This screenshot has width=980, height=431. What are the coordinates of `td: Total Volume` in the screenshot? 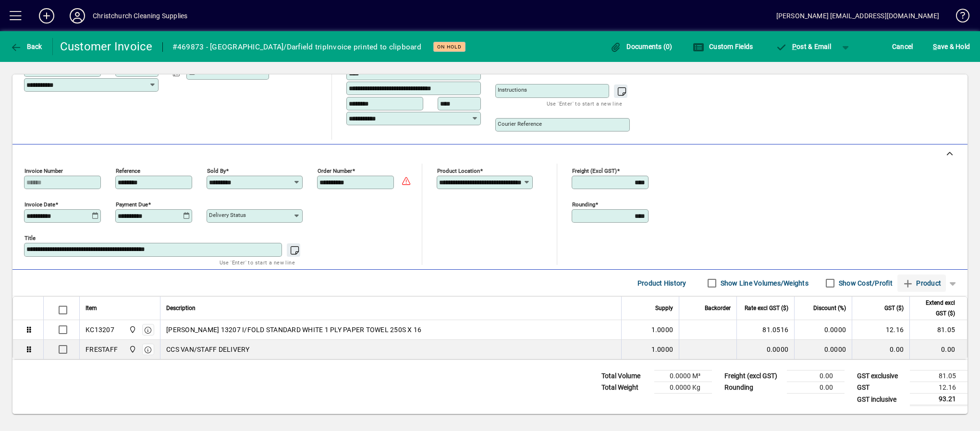 It's located at (625, 376).